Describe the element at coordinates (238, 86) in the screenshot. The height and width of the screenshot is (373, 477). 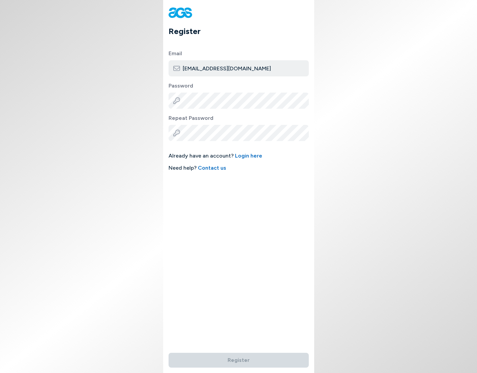
I see `label: Password` at that location.